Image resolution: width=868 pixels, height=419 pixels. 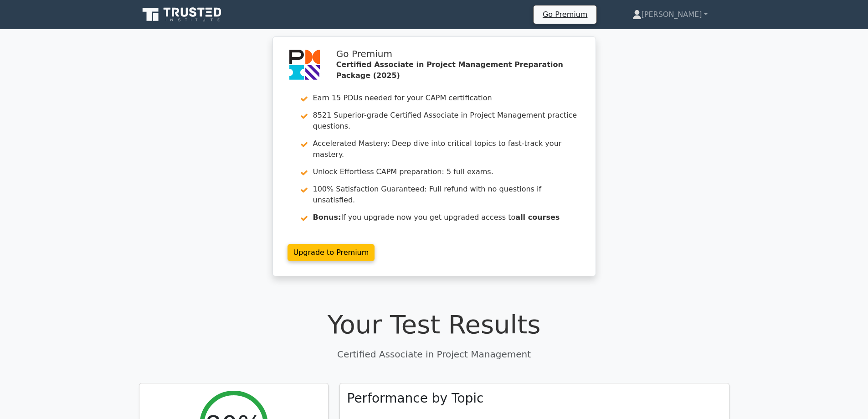 What do you see at coordinates (434, 324) in the screenshot?
I see `h1: Your Test Results` at bounding box center [434, 324].